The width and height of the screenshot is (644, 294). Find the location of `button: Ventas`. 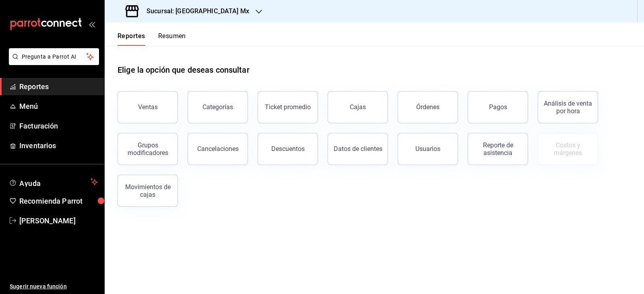

button: Ventas is located at coordinates (148, 107).